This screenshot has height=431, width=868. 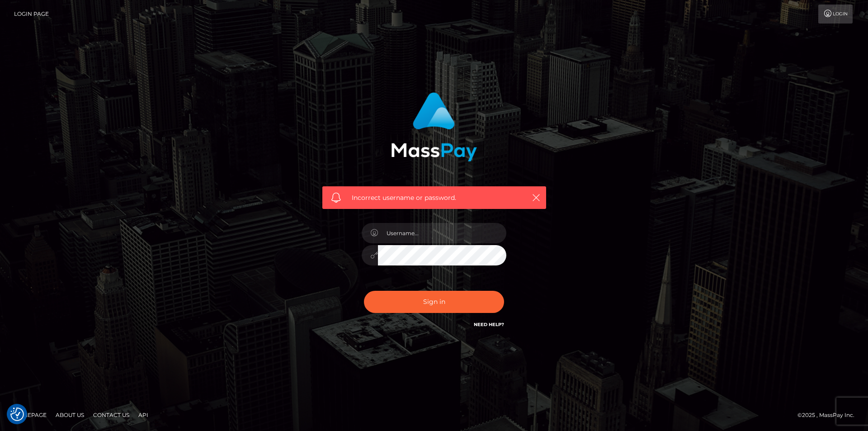 I want to click on input: Username..., so click(x=442, y=233).